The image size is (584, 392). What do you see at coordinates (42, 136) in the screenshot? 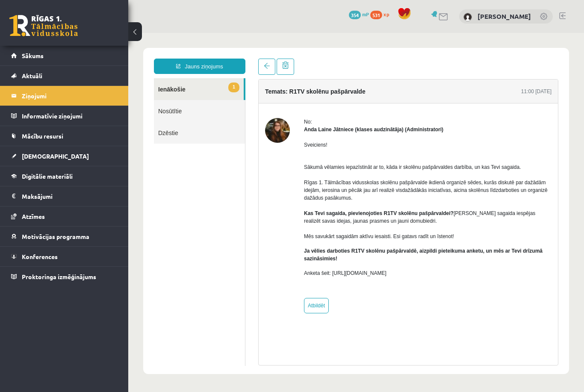
I see `span: Mācību resursi` at bounding box center [42, 136].